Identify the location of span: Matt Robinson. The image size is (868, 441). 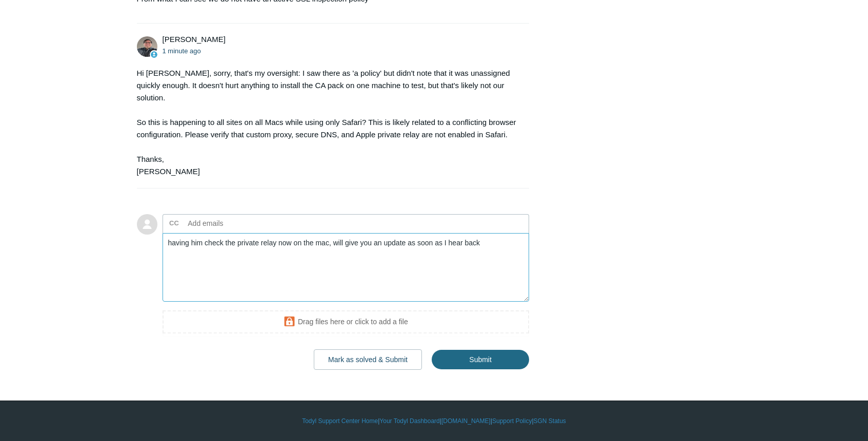
(194, 39).